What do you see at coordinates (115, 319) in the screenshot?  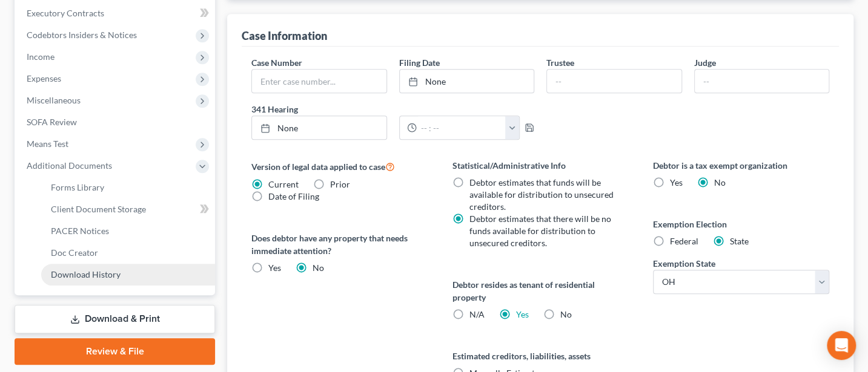 I see `a: Download & Print` at bounding box center [115, 319].